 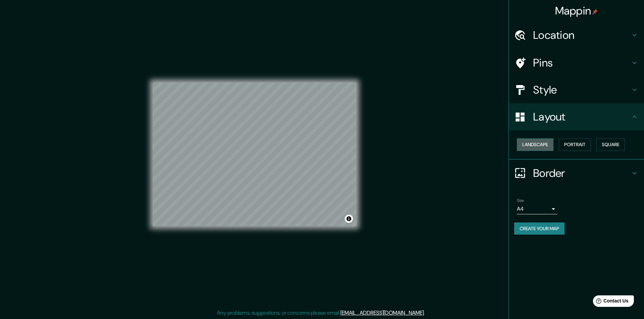 I want to click on h4: Location, so click(x=582, y=35).